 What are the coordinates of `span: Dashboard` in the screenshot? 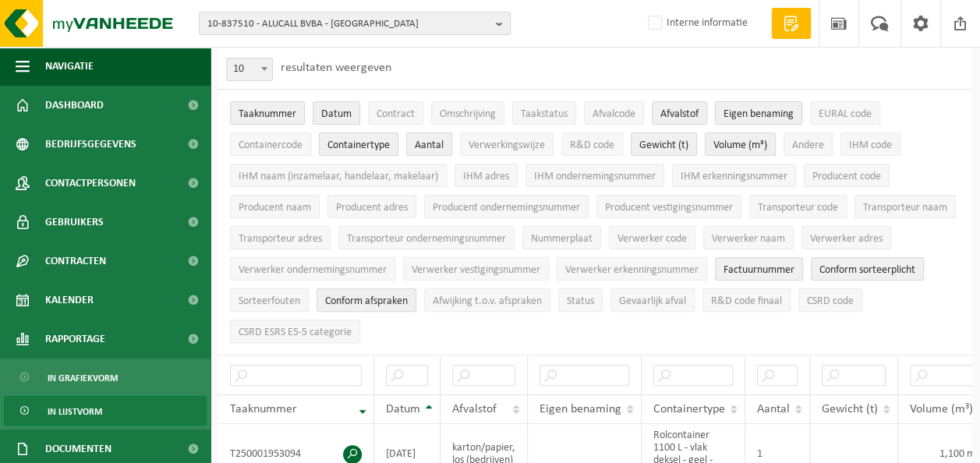 It's located at (74, 105).